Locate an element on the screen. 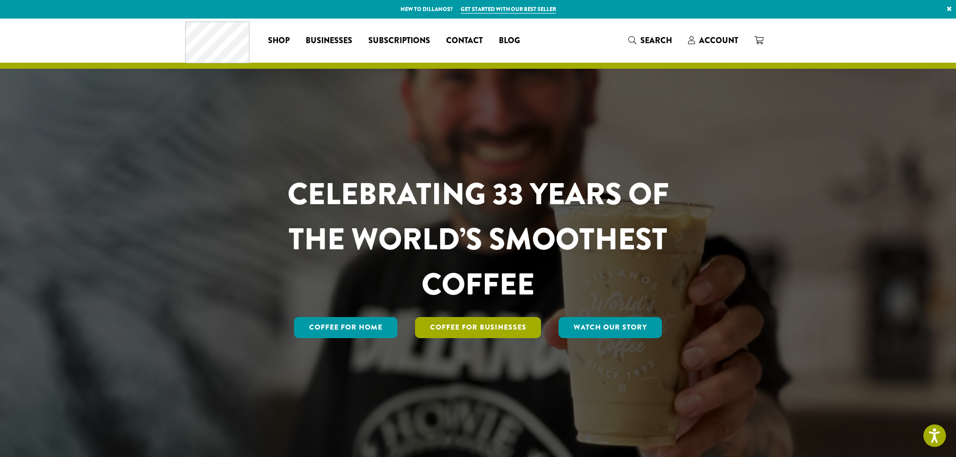 This screenshot has width=956, height=457. span: Subscriptions is located at coordinates (399, 41).